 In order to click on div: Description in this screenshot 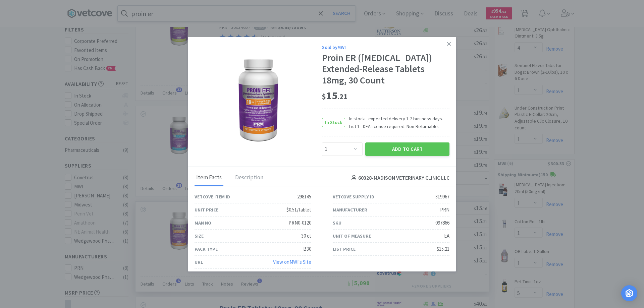, I will do `click(249, 178)`.